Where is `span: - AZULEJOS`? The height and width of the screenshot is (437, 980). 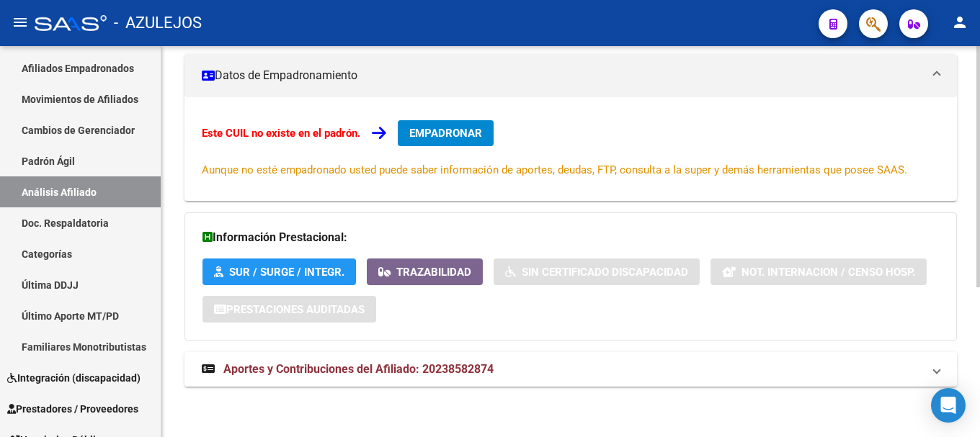
span: - AZULEJOS is located at coordinates (158, 23).